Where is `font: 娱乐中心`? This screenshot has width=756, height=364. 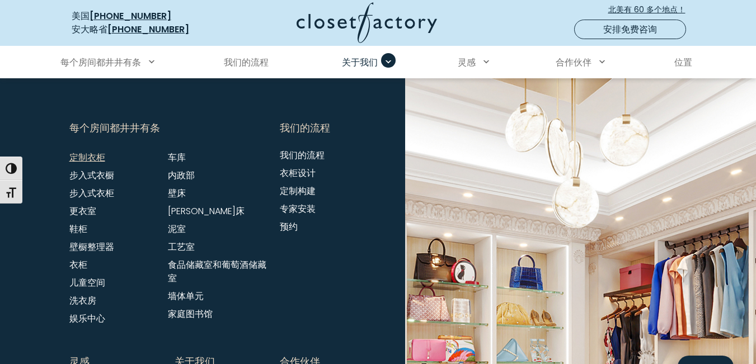 font: 娱乐中心 is located at coordinates (87, 318).